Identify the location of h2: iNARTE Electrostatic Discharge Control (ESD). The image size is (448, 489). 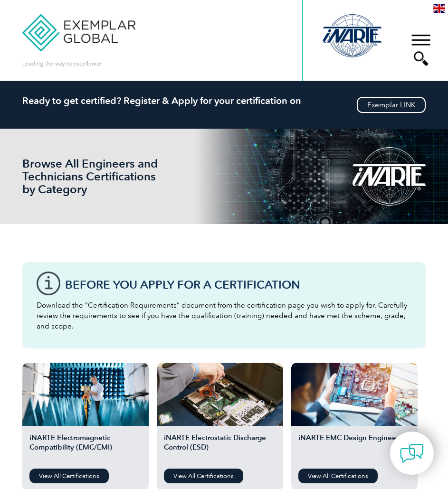
(220, 447).